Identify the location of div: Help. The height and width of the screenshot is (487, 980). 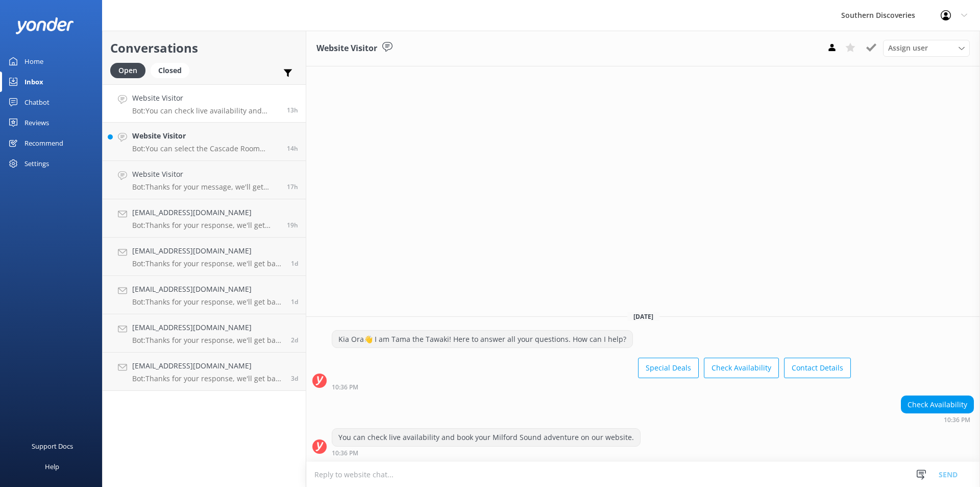
(52, 466).